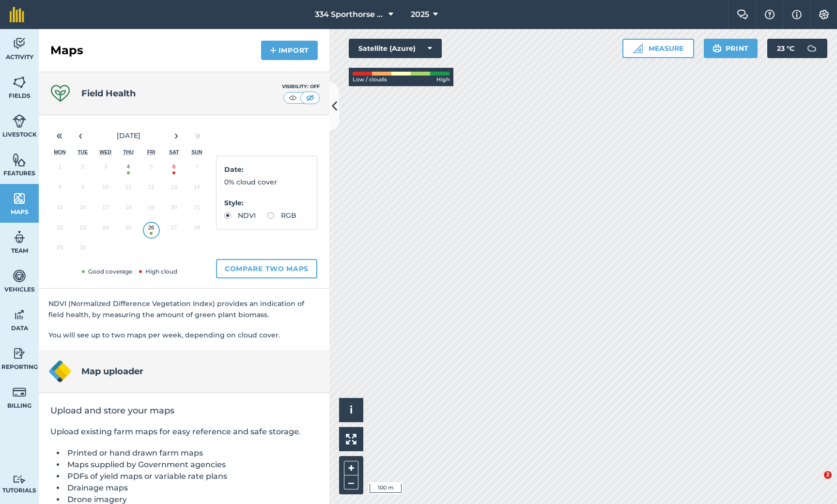 The image size is (837, 504). I want to click on button: Satellite (Azure), so click(396, 49).